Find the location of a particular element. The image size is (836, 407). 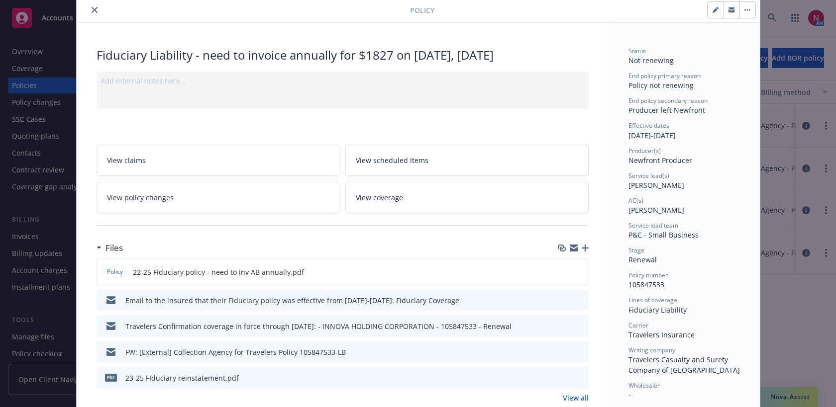

span: Renewal is located at coordinates (642, 260).